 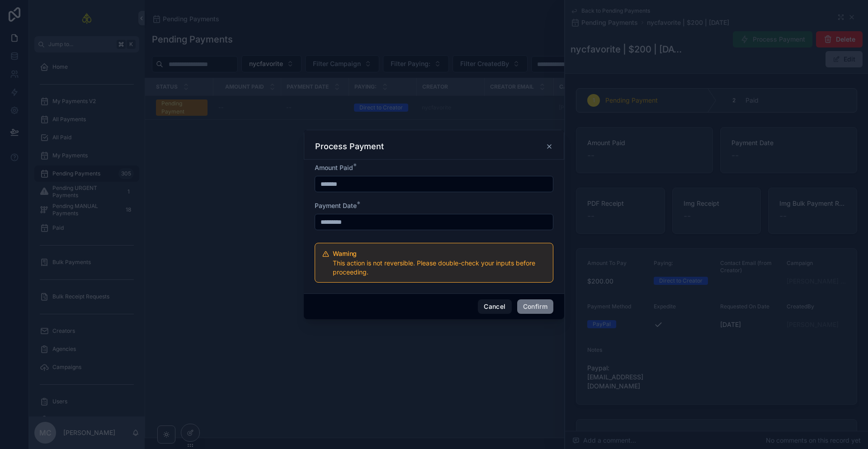 What do you see at coordinates (335, 205) in the screenshot?
I see `span: Payment Date` at bounding box center [335, 205].